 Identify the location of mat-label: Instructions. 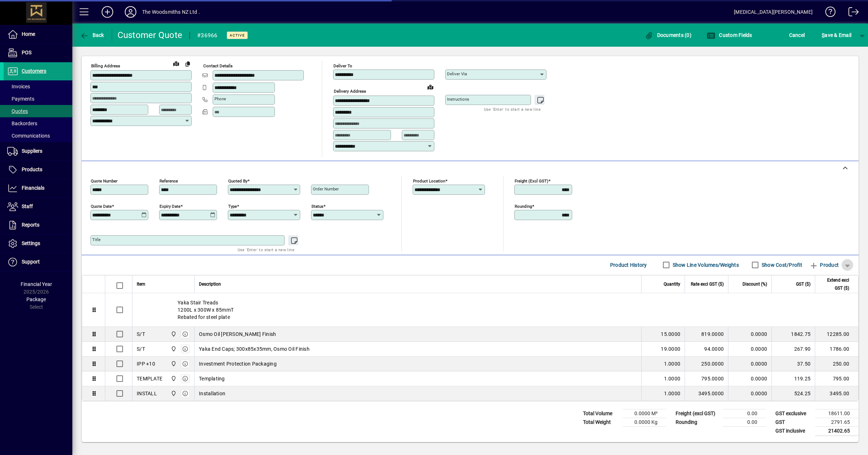
(458, 99).